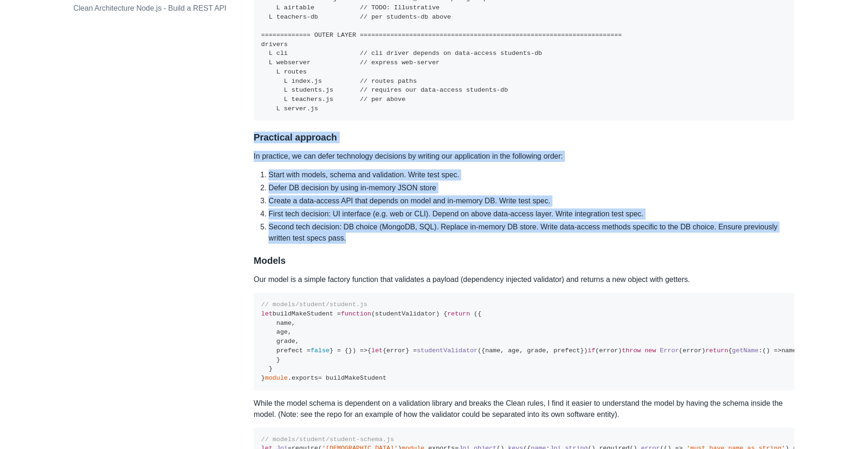 The image size is (868, 449). What do you see at coordinates (745, 350) in the screenshot?
I see `span: getName` at bounding box center [745, 350].